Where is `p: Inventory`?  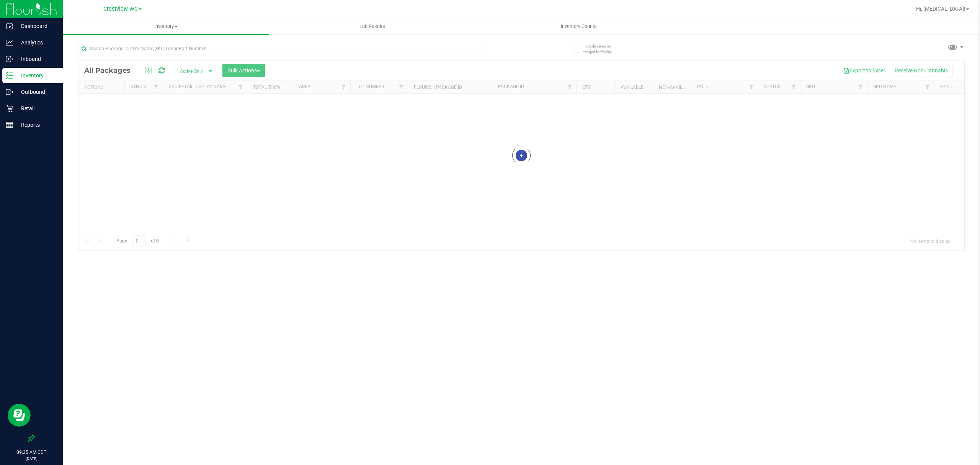 p: Inventory is located at coordinates (37, 75).